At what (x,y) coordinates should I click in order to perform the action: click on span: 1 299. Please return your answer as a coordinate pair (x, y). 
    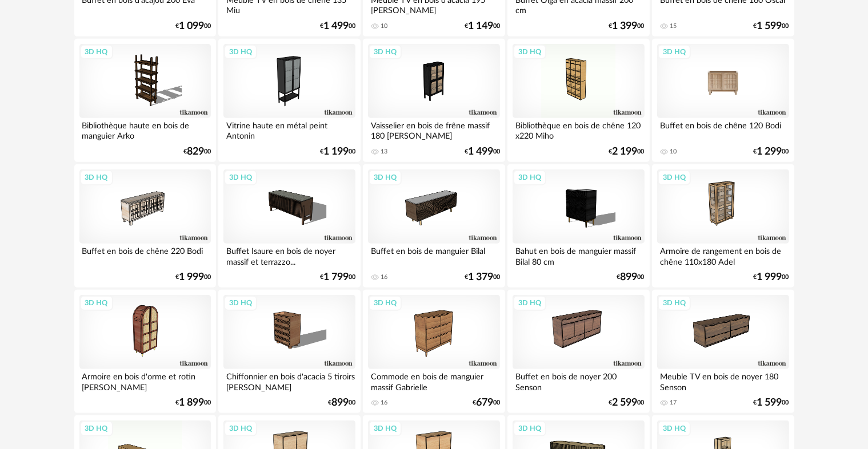
    Looking at the image, I should click on (769, 152).